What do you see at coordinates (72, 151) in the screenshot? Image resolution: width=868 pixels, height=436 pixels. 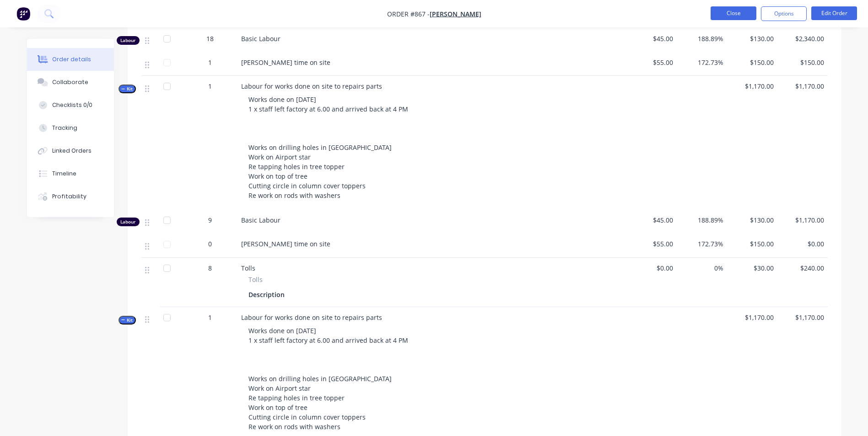 I see `div: Linked Orders` at bounding box center [72, 151].